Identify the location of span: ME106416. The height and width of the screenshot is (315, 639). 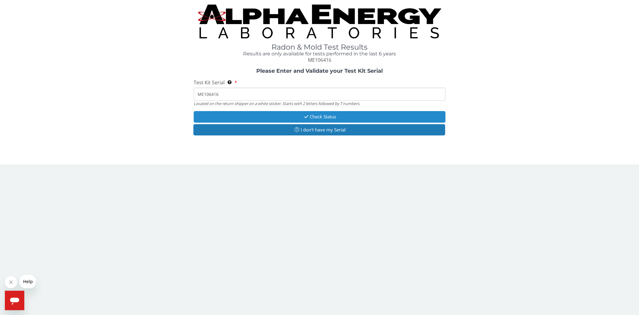
(319, 60).